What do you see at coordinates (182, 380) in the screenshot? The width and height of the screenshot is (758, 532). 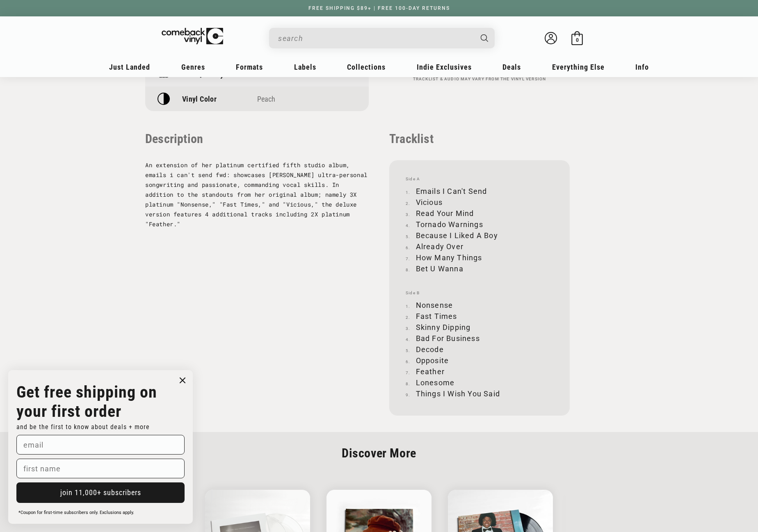 I see `button: Close dialog` at bounding box center [182, 380].